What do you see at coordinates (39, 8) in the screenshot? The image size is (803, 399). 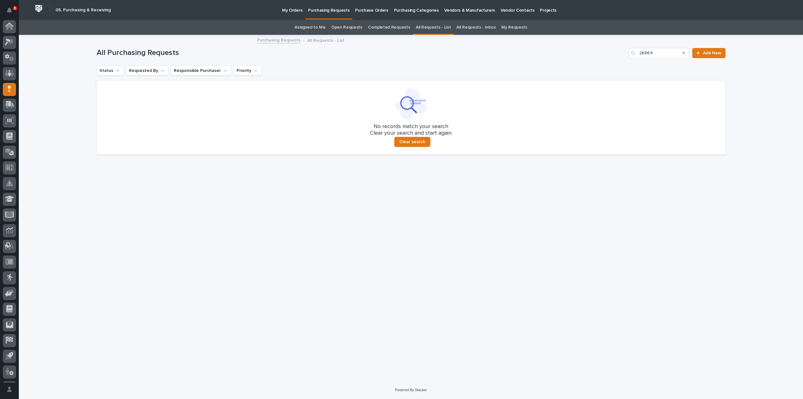 I see `img: Workspace Logo` at bounding box center [39, 8].